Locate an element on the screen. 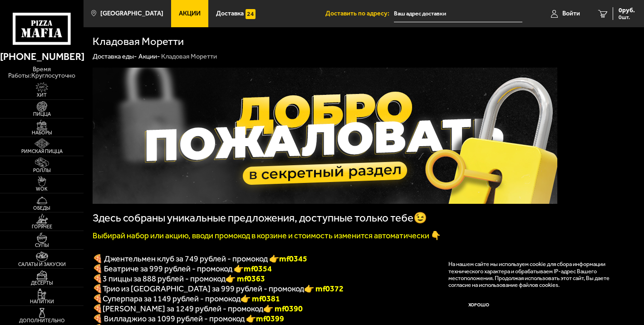 This screenshot has height=325, width=644. span: 🍕 Джентельмен клуб за 749 рублей - промокод 👉 is located at coordinates (200, 259).